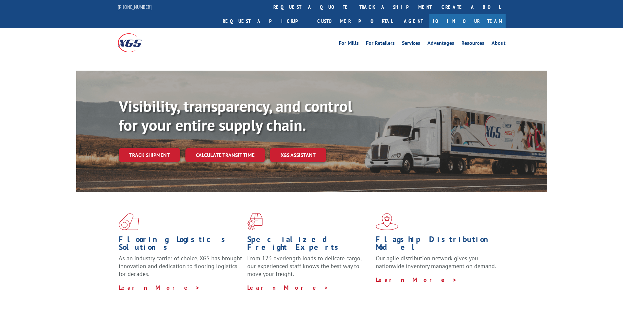 Image resolution: width=623 pixels, height=309 pixels. I want to click on b: Visibility, transparency, and control for your entire supply chain., so click(235, 115).